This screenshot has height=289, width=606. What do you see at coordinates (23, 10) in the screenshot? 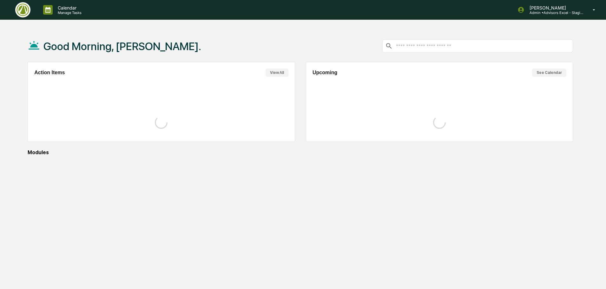
I see `img: logo` at bounding box center [23, 10].